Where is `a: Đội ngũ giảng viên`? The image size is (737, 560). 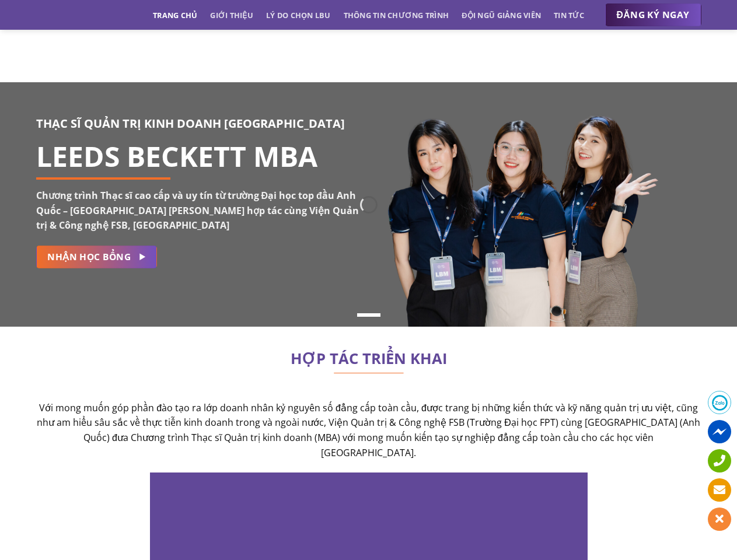 a: Đội ngũ giảng viên is located at coordinates (501, 15).